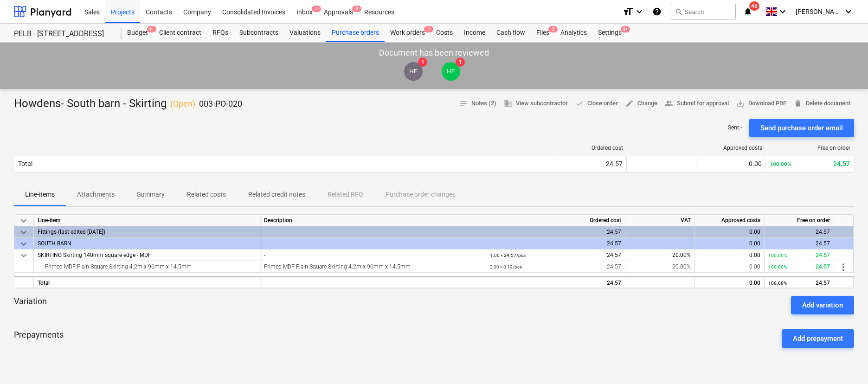 The image size is (868, 384). What do you see at coordinates (259, 33) in the screenshot?
I see `a: Subcontracts` at bounding box center [259, 33].